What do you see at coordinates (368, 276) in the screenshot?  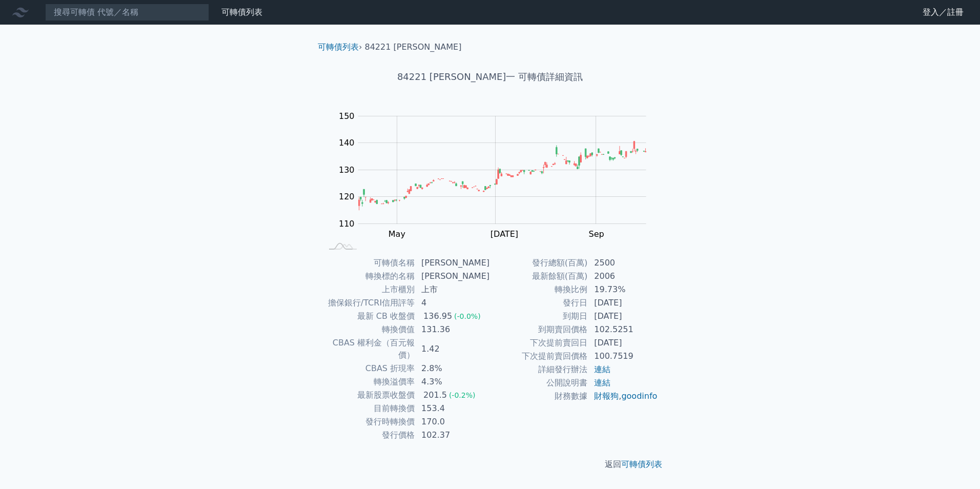 I see `td: 轉換標的名稱` at bounding box center [368, 276].